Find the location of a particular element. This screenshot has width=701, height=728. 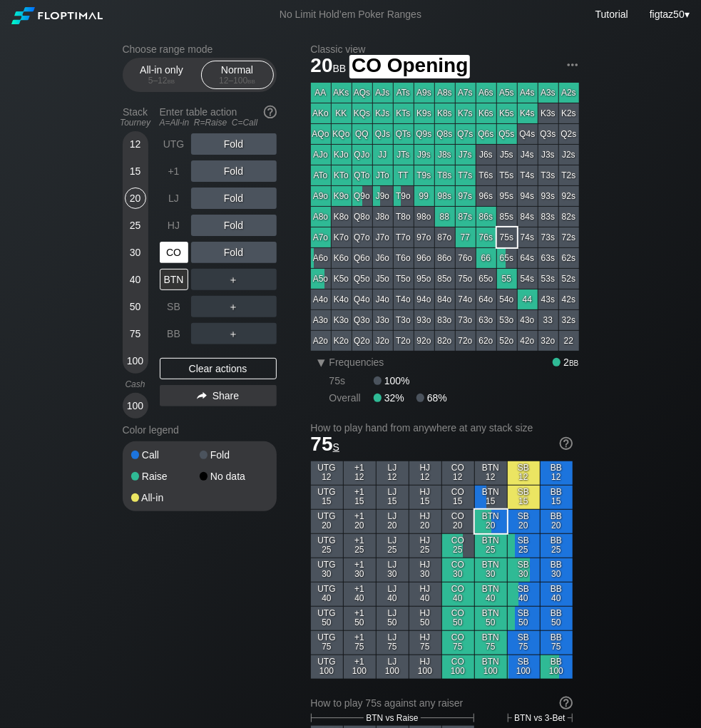

div: BB 50 is located at coordinates (556, 618).